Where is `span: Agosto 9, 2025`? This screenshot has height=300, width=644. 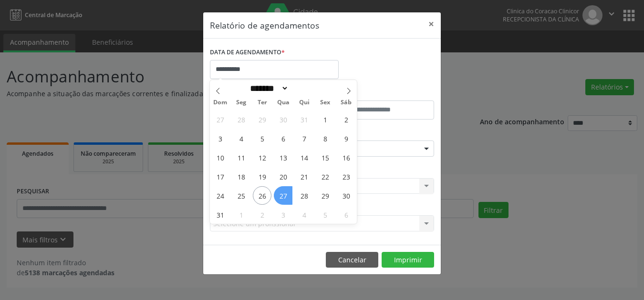 span: Agosto 9, 2025 is located at coordinates (346, 138).